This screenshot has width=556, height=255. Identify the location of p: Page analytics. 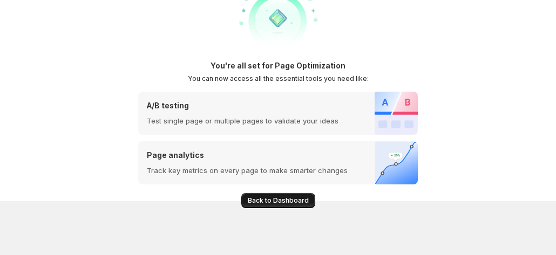
(247, 156).